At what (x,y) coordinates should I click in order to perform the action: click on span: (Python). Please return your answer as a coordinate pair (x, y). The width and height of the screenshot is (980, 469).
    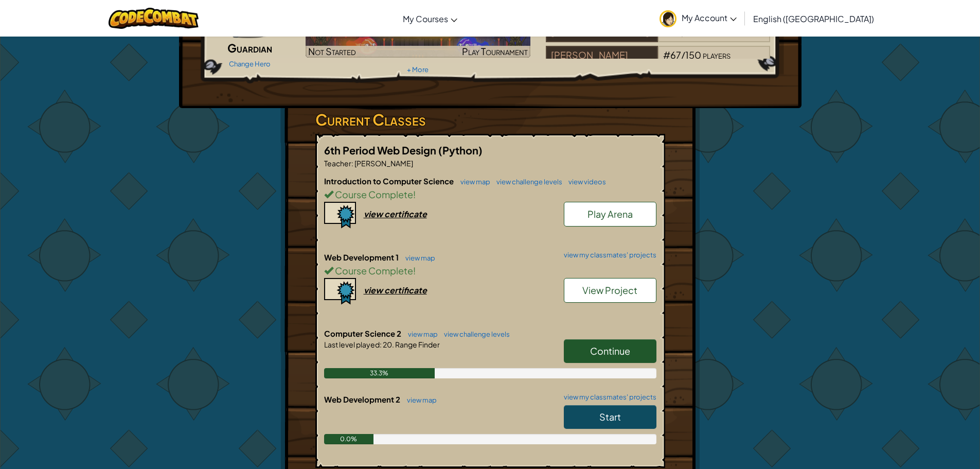
    Looking at the image, I should click on (460, 150).